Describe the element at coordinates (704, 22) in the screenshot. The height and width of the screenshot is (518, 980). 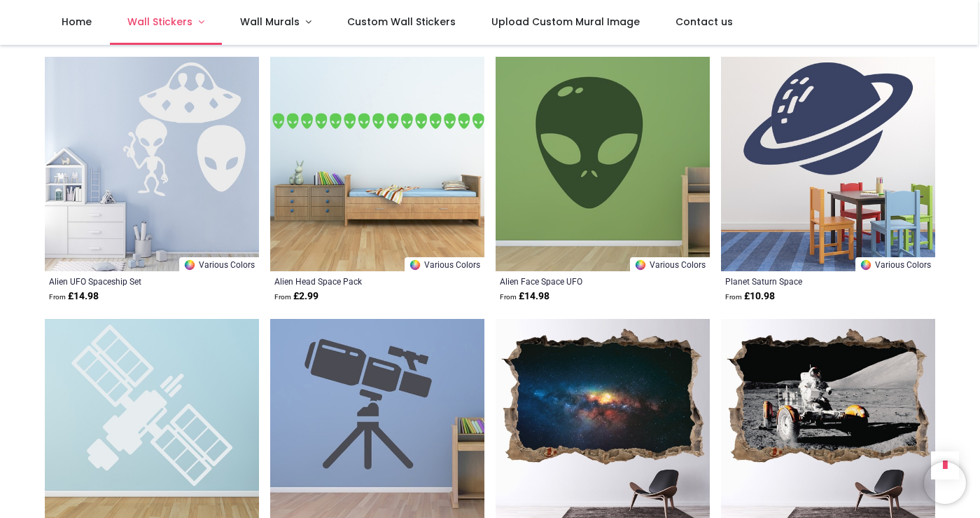
I see `span: Contact us` at that location.